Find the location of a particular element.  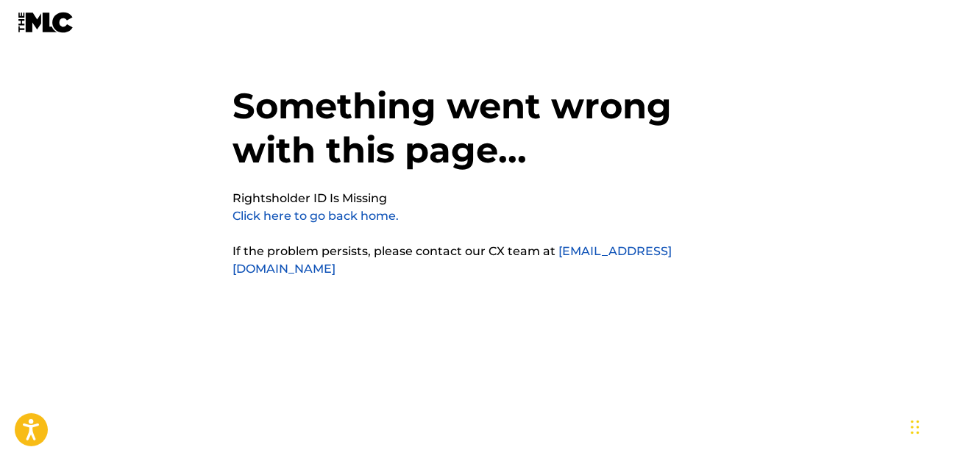

h1: Something went wrong with this page... is located at coordinates (490, 136).